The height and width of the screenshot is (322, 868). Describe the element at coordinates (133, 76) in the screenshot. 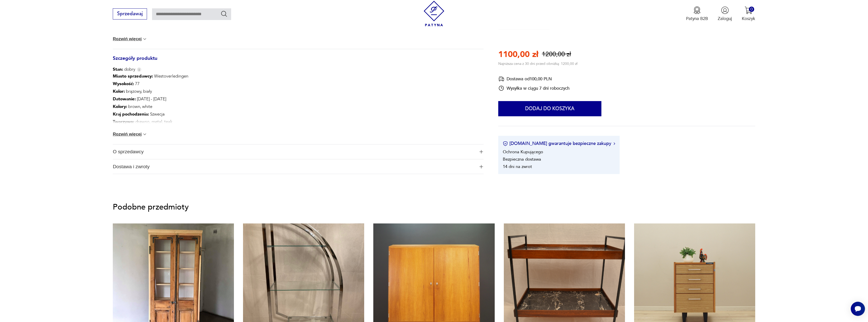

I see `b: Miasto sprzedawcy :` at that location.